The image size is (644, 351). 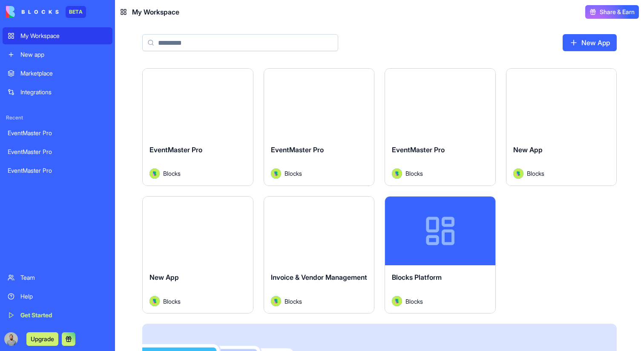 What do you see at coordinates (64, 297) in the screenshot?
I see `div: Help` at bounding box center [64, 297].